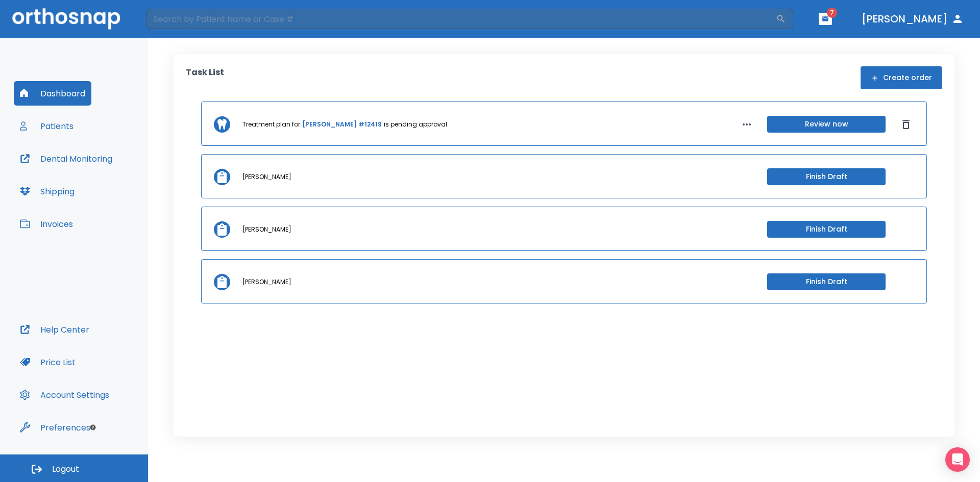 This screenshot has height=482, width=980. What do you see at coordinates (93, 427) in the screenshot?
I see `div: Tooltip anchor` at bounding box center [93, 427].